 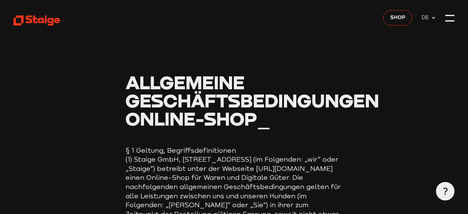 I want to click on a: Shop, so click(x=398, y=18).